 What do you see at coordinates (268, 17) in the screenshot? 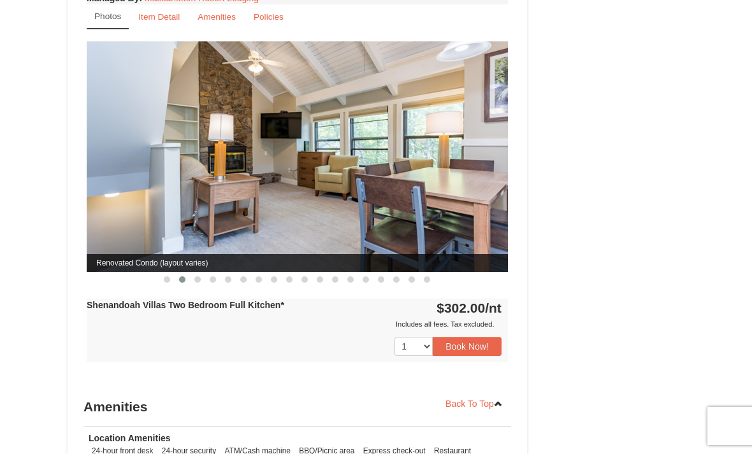
I see `a: Policies` at bounding box center [268, 17].